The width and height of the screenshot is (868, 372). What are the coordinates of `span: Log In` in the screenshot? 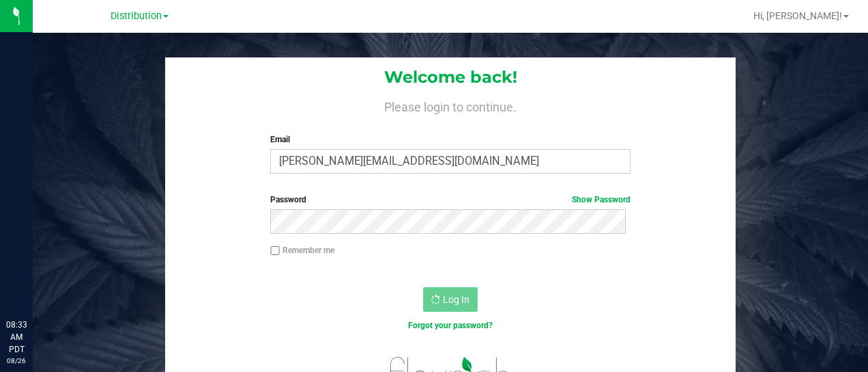 It's located at (456, 300).